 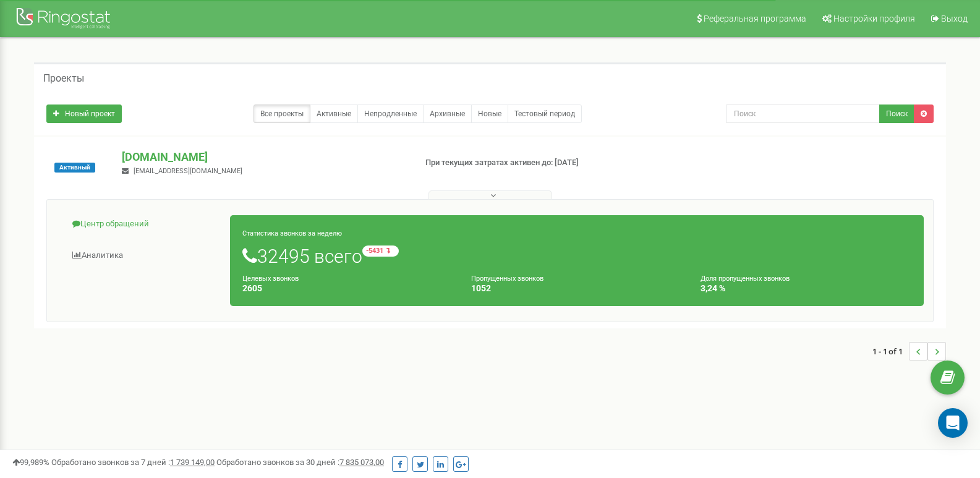 I want to click on h1: 32495 всего, so click(x=577, y=256).